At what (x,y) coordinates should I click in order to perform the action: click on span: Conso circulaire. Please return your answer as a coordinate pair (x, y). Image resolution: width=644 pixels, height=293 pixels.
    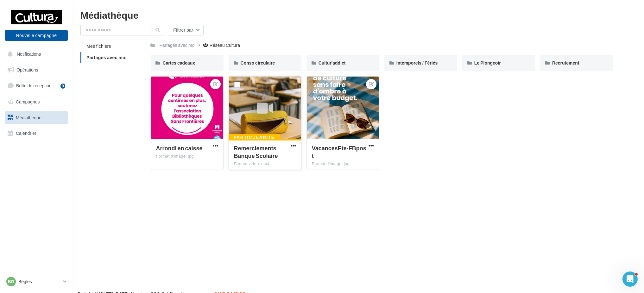
    Looking at the image, I should click on (258, 63).